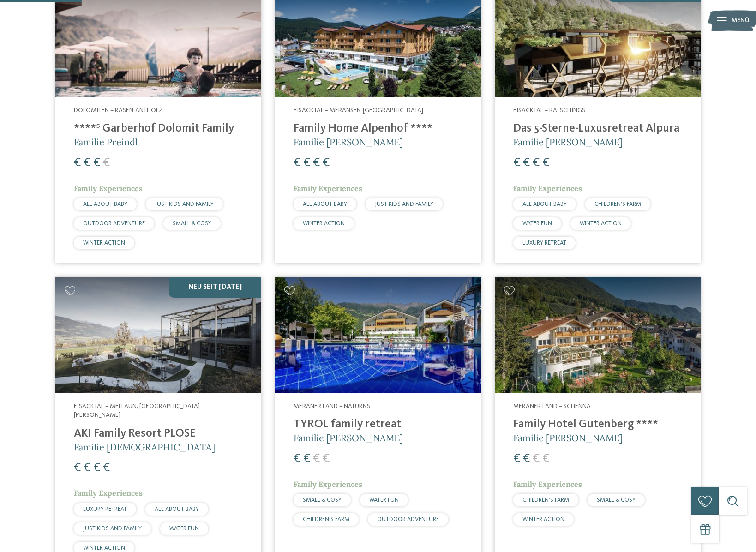 The image size is (756, 552). Describe the element at coordinates (119, 110) in the screenshot. I see `span: Dolomiten – Rasen-Antholz` at that location.